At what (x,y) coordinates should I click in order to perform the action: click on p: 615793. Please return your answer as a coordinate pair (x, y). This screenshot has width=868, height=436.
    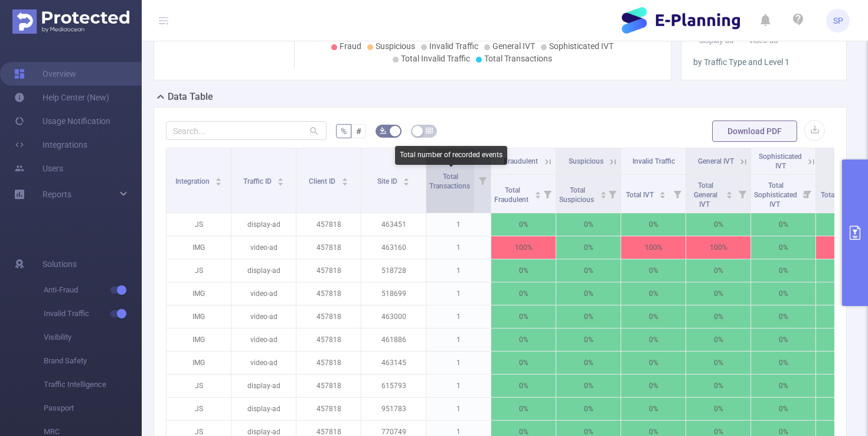
    Looking at the image, I should click on (393, 385).